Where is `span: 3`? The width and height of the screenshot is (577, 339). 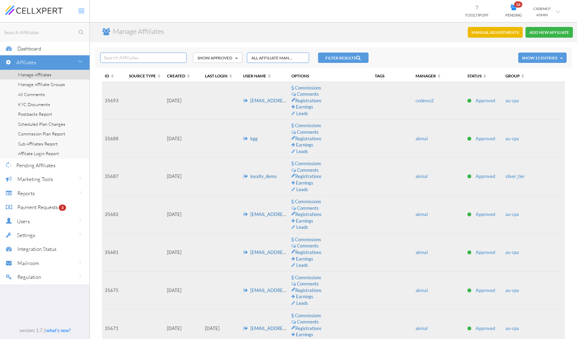 span: 3 is located at coordinates (62, 208).